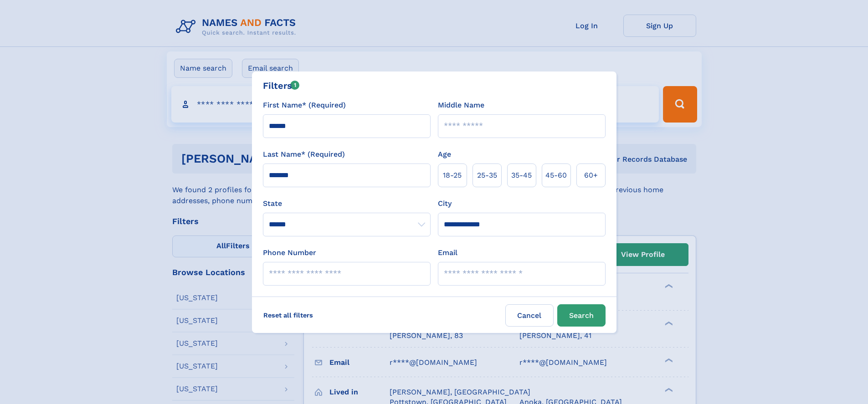 This screenshot has height=404, width=868. What do you see at coordinates (581, 315) in the screenshot?
I see `button: Search` at bounding box center [581, 315].